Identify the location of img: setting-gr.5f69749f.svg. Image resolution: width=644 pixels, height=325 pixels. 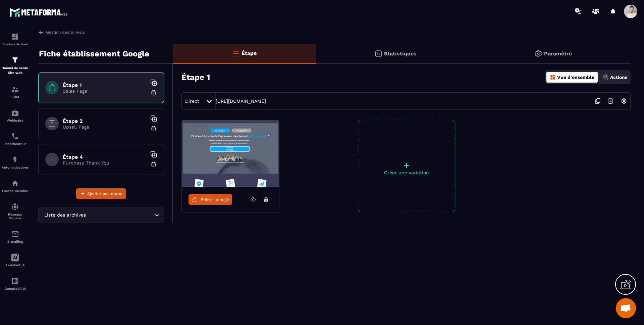
(539, 54).